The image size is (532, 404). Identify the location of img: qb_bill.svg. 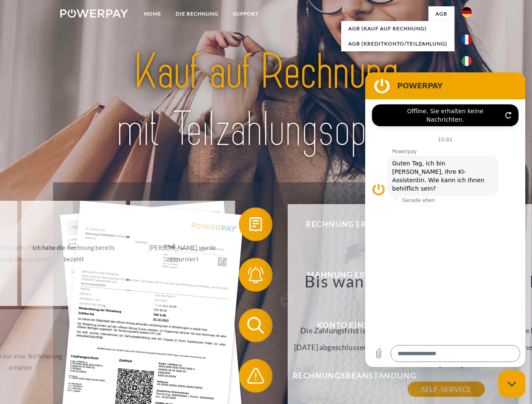
(256, 224).